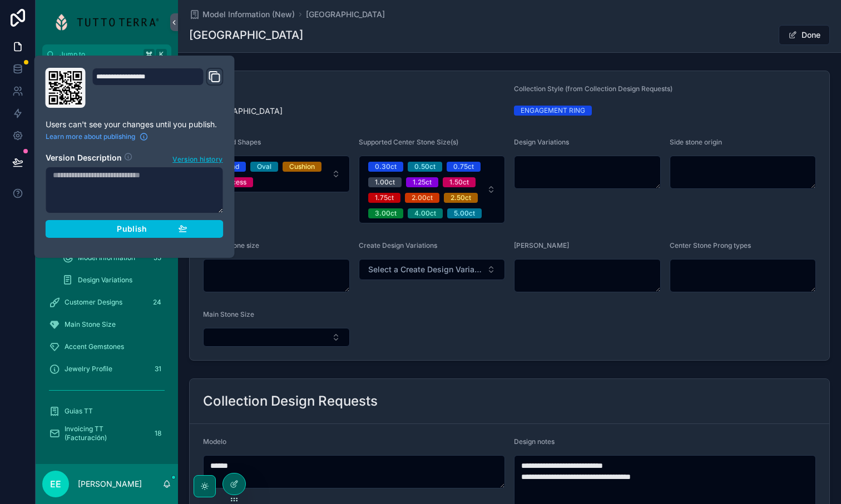 The height and width of the screenshot is (504, 841). I want to click on span: EE, so click(56, 484).